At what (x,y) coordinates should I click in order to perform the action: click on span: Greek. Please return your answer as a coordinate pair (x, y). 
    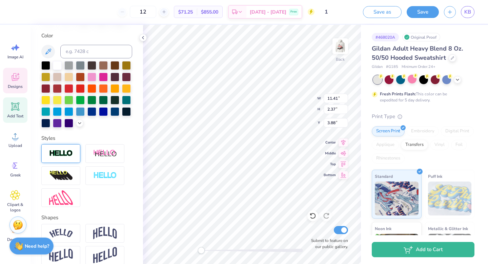
    Looking at the image, I should click on (15, 175).